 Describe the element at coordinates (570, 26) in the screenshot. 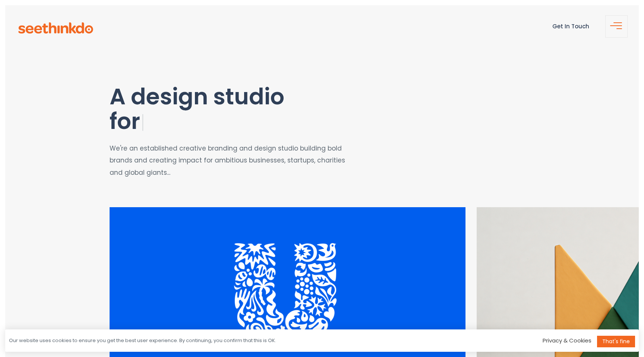

I see `a: Get In Touch` at that location.